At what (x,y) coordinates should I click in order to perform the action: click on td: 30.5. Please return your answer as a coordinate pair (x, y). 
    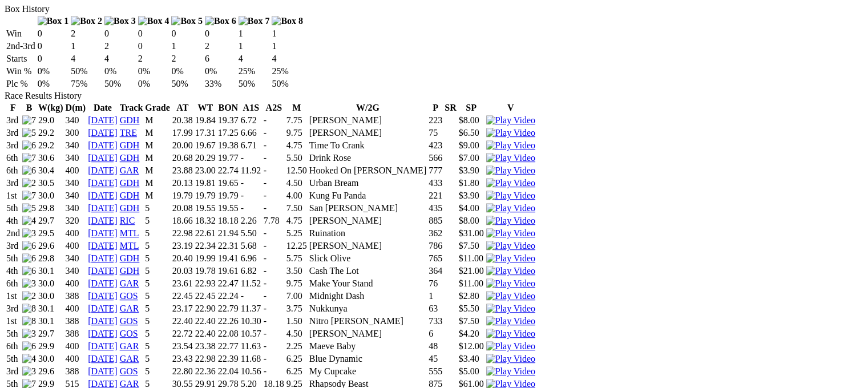
    Looking at the image, I should click on (51, 183).